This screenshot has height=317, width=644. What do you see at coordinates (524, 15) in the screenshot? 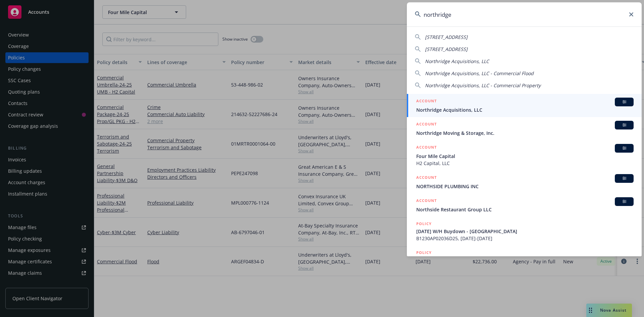
I see `input: Search...` at bounding box center [524, 15].